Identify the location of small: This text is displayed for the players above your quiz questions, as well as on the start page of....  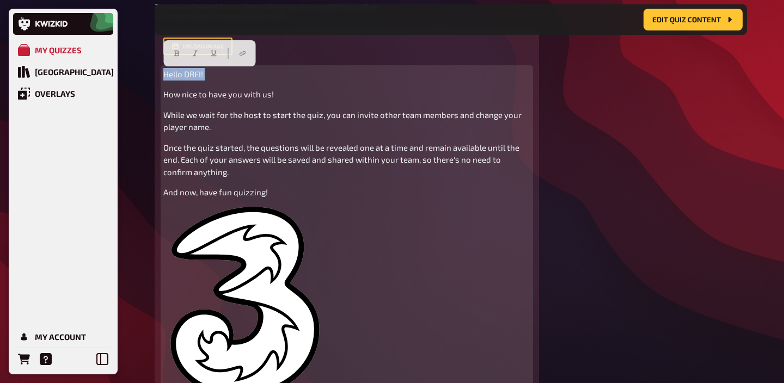
(270, 11).